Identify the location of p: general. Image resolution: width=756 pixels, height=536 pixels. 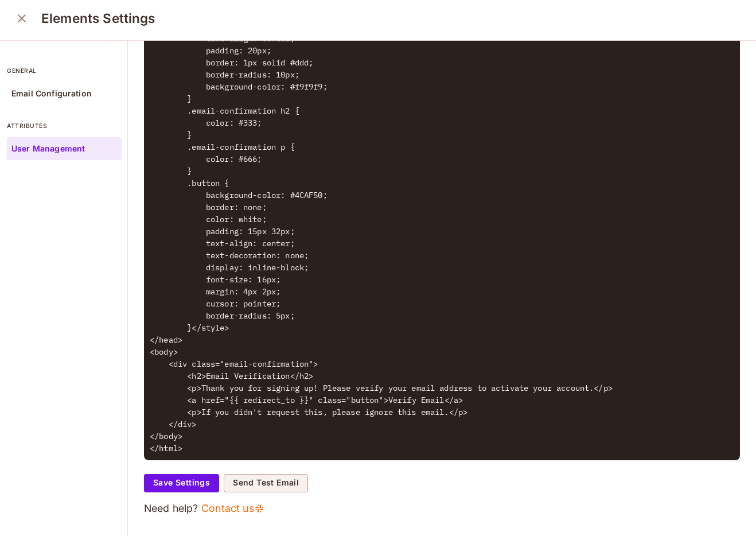
(64, 70).